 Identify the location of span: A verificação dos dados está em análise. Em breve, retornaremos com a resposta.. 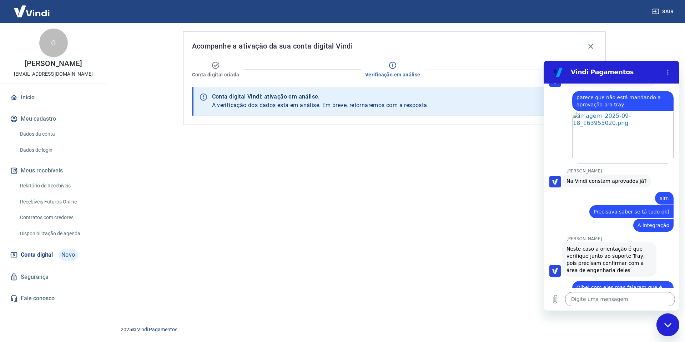
(321, 105).